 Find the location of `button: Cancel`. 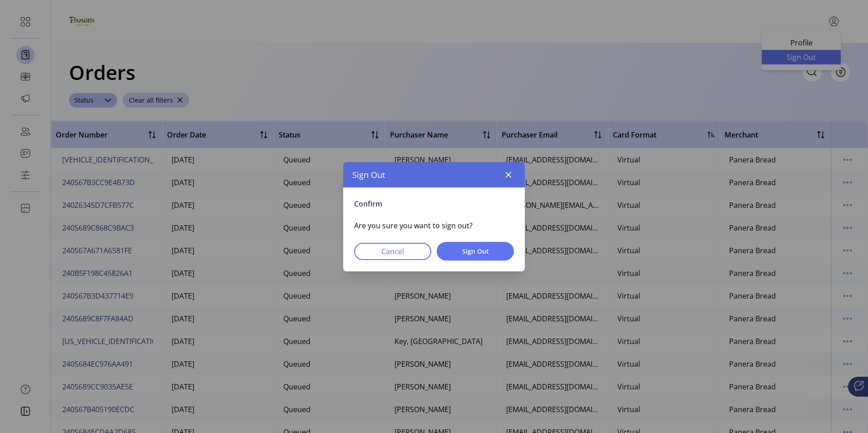

button: Cancel is located at coordinates (393, 251).